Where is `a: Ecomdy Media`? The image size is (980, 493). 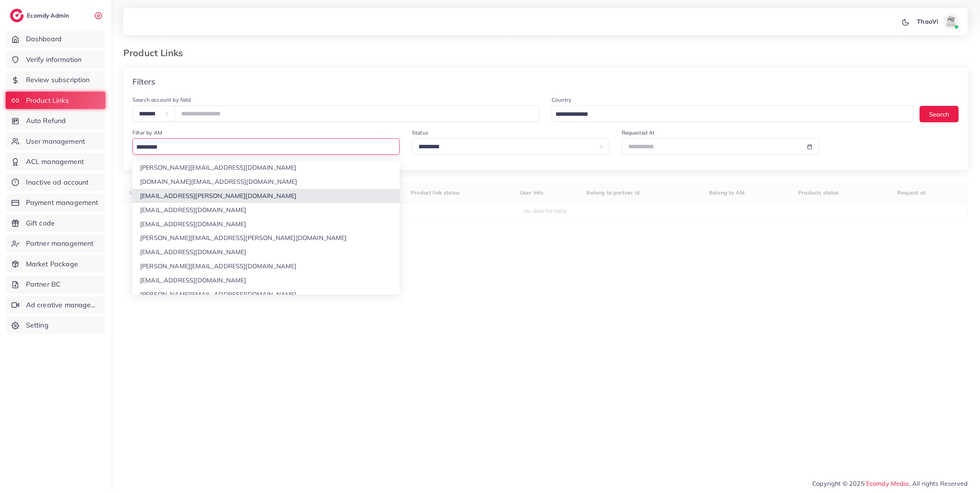
a: Ecomdy Media is located at coordinates (888, 484).